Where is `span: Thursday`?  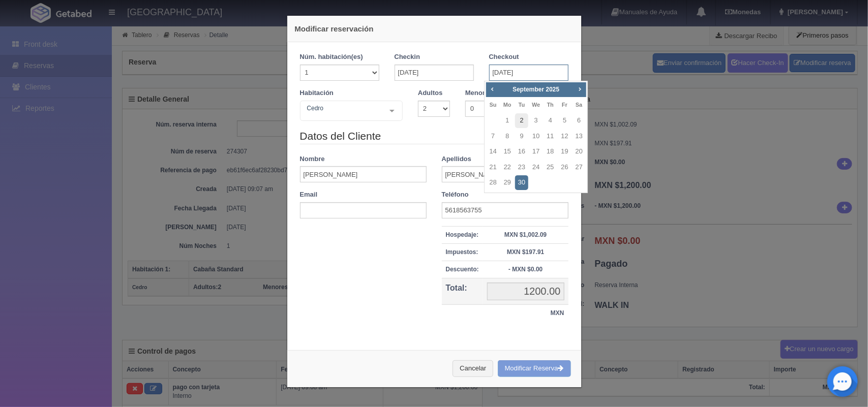 span: Thursday is located at coordinates (550, 104).